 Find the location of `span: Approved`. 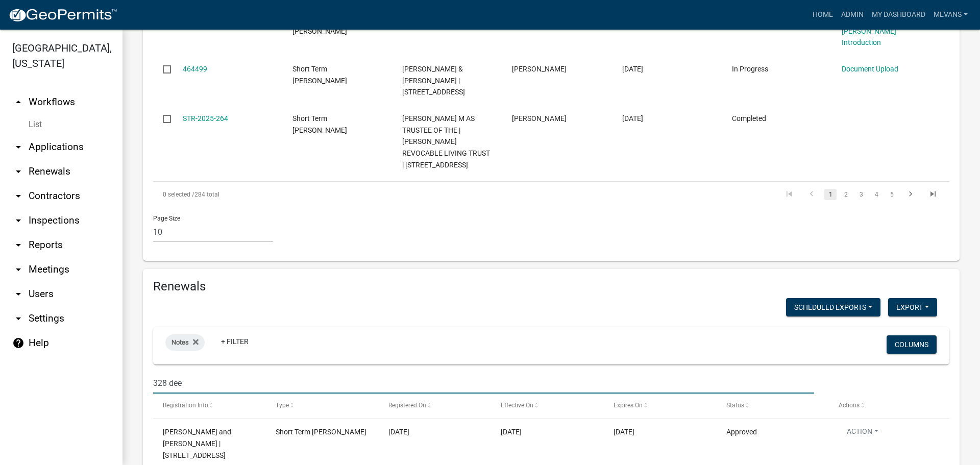

span: Approved is located at coordinates (741, 432).